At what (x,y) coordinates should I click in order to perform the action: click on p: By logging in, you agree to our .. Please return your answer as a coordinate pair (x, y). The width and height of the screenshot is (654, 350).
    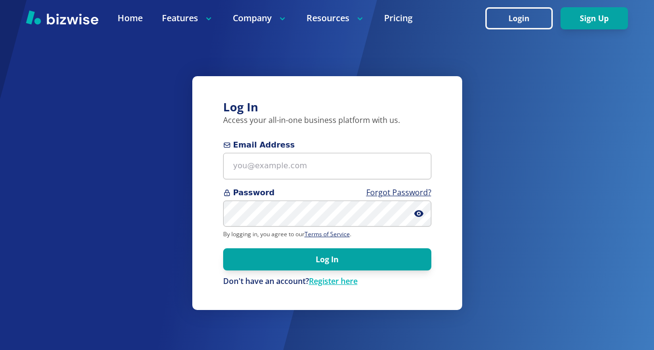
    Looking at the image, I should click on (327, 234).